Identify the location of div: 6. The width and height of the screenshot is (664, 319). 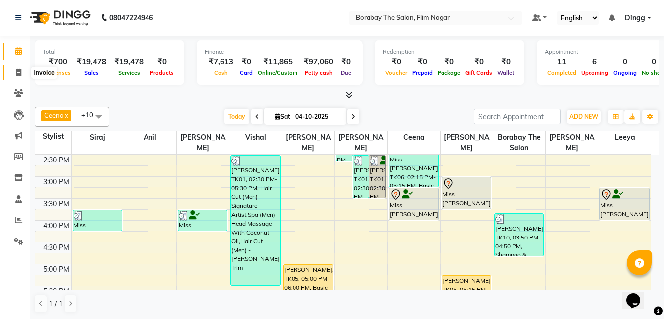
(594, 62).